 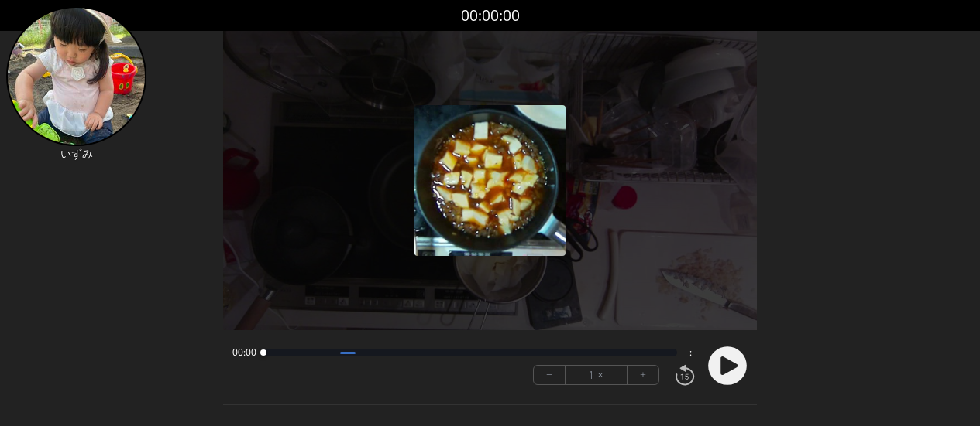 I want to click on img: IK, so click(x=76, y=75).